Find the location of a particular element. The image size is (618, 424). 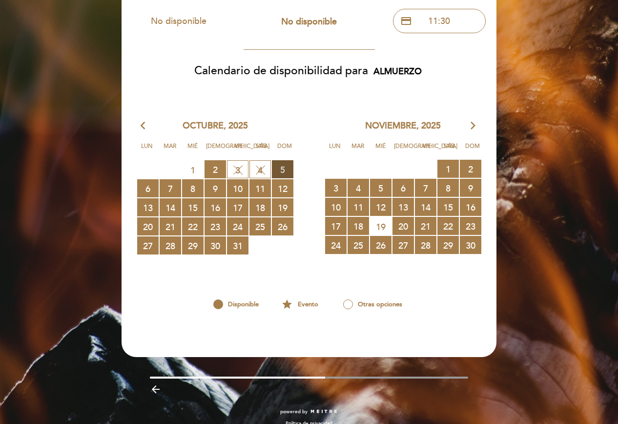

span: credit_card is located at coordinates (406, 21).